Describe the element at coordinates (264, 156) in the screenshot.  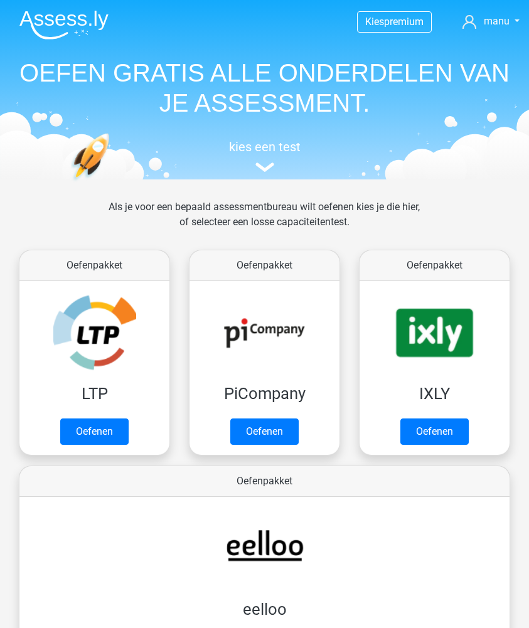
I see `a: kies een test` at that location.